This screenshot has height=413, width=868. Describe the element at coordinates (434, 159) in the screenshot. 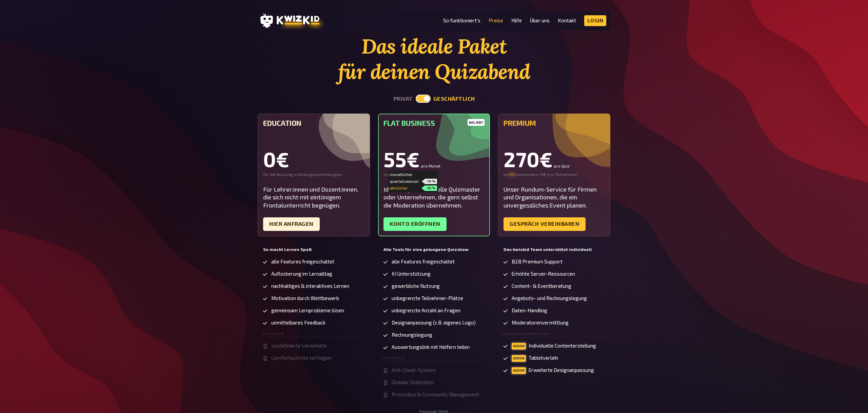

I see `div: 55€` at that location.